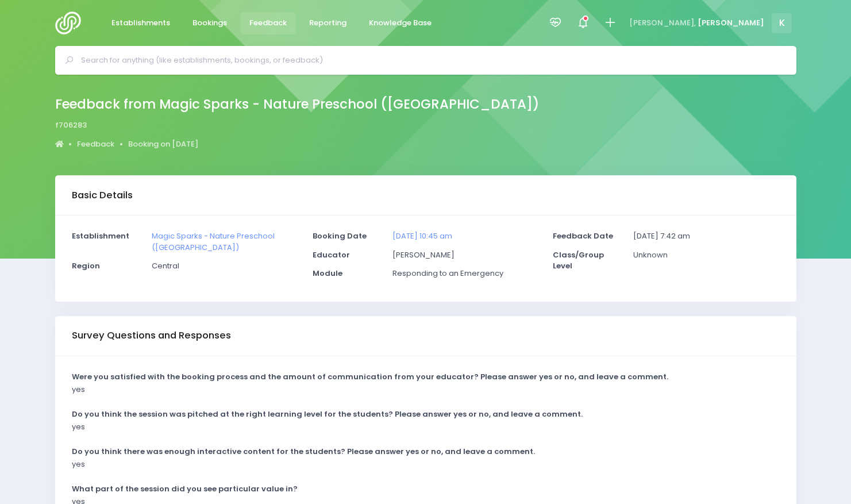 The image size is (851, 504). Describe the element at coordinates (210, 23) in the screenshot. I see `span: Bookings` at that location.